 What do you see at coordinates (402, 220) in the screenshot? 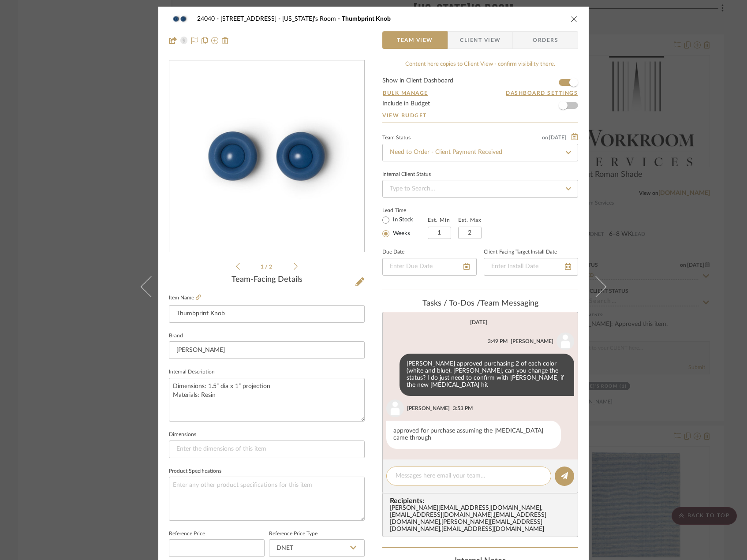
I see `label: In Stock` at bounding box center [402, 220].